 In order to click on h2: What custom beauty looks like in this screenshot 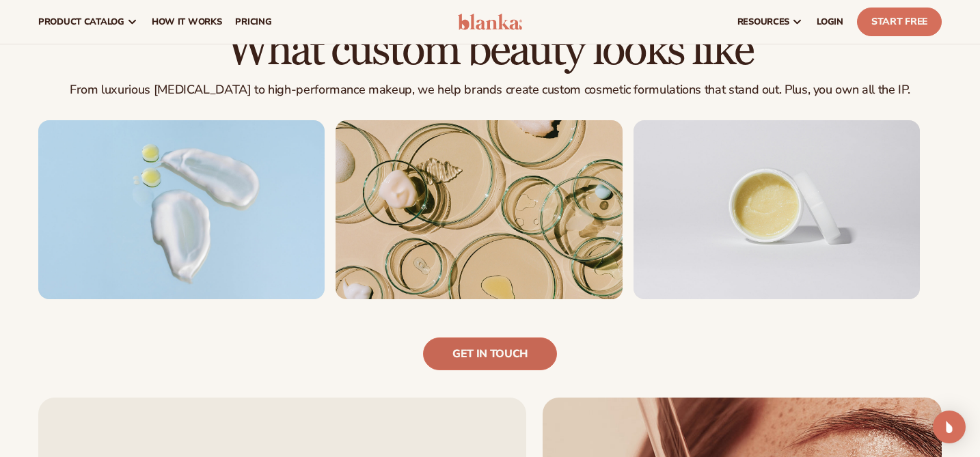, I will do `click(490, 50)`.